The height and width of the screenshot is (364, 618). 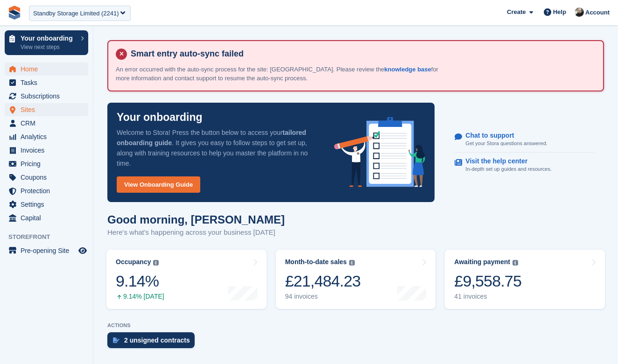 I want to click on a: 2 unsigned contracts, so click(x=153, y=342).